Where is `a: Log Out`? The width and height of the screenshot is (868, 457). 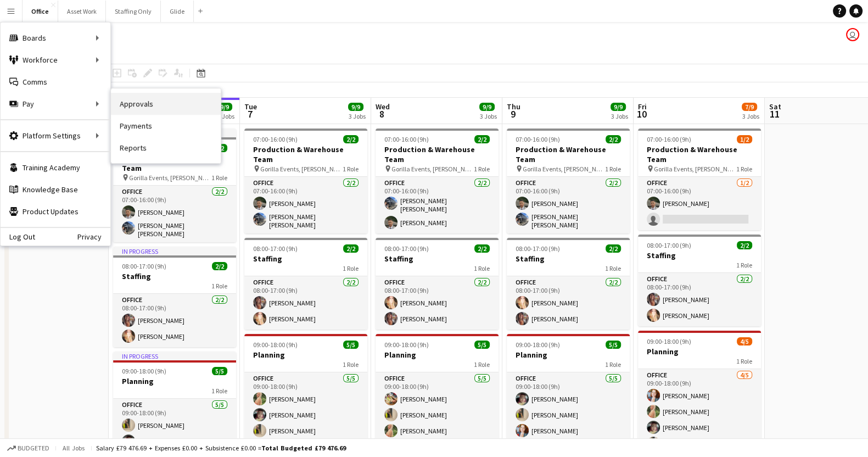
a: Log Out is located at coordinates (18, 236).